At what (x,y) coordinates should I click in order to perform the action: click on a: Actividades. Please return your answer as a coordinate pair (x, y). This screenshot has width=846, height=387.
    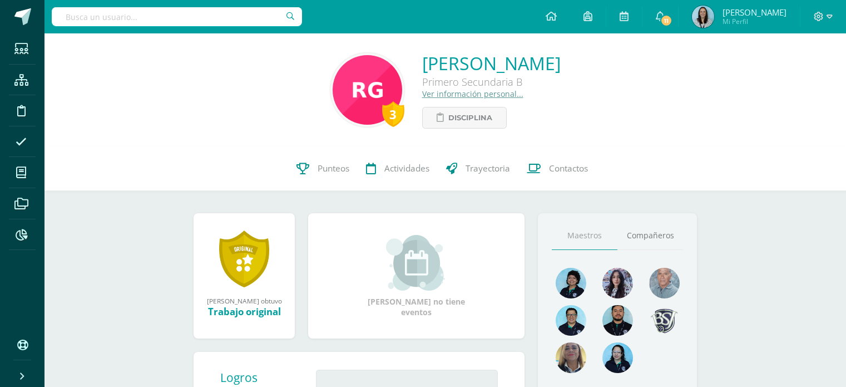
    Looking at the image, I should click on (398, 169).